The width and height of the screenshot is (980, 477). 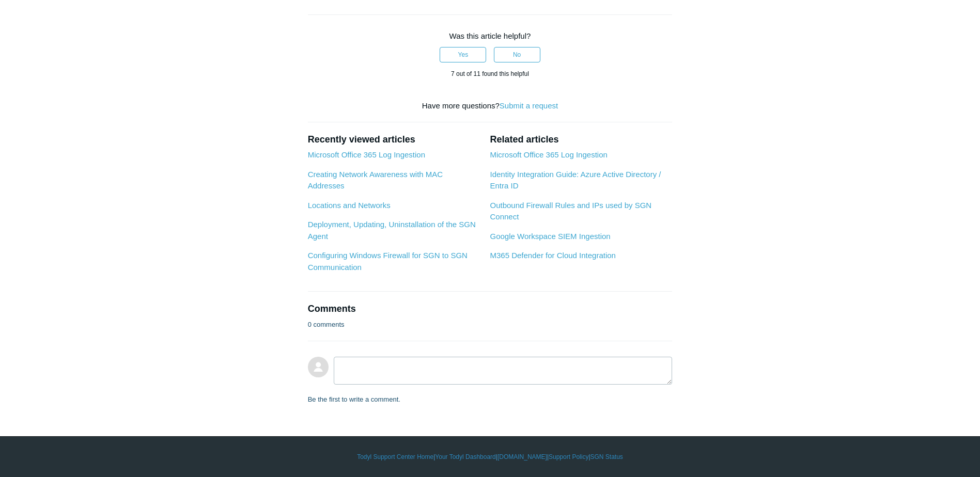 I want to click on a: Support Policy, so click(x=568, y=457).